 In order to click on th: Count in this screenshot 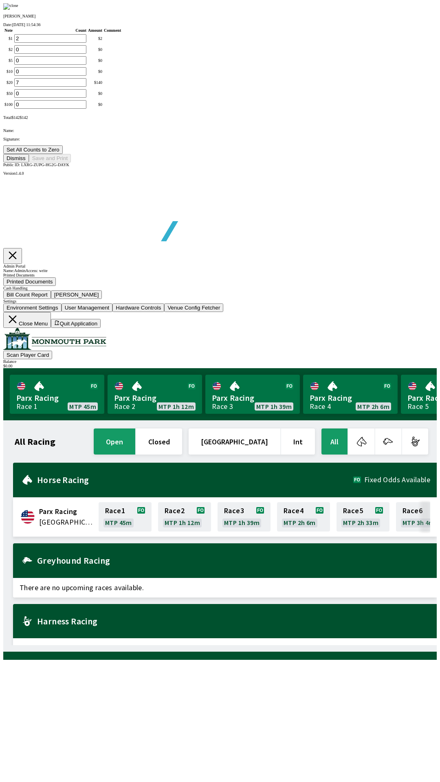, I will do `click(50, 30)`.